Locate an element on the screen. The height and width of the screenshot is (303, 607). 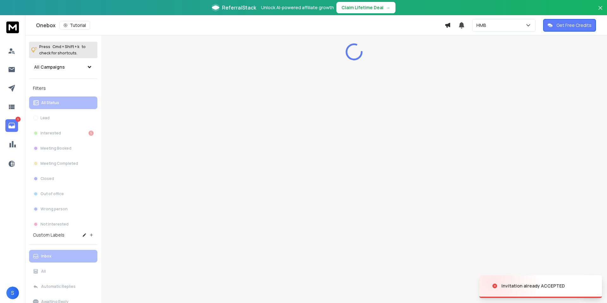
p: Get Free Credits is located at coordinates (574, 25).